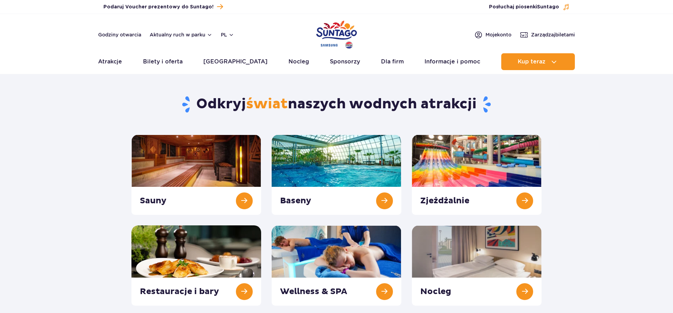 The width and height of the screenshot is (673, 313). Describe the element at coordinates (163, 7) in the screenshot. I see `a: Podaruj Voucher prezentowy do Suntago!` at that location.